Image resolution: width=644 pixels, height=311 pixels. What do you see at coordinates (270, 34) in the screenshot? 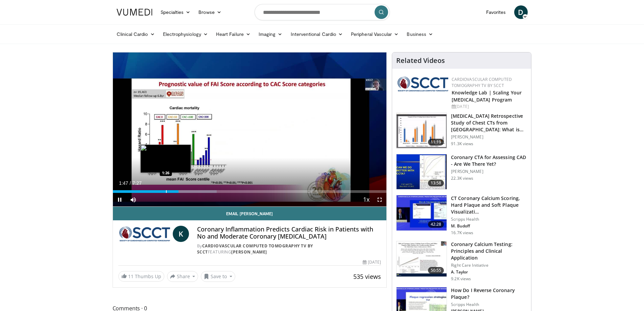
I see `a: Imaging` at bounding box center [270, 34].